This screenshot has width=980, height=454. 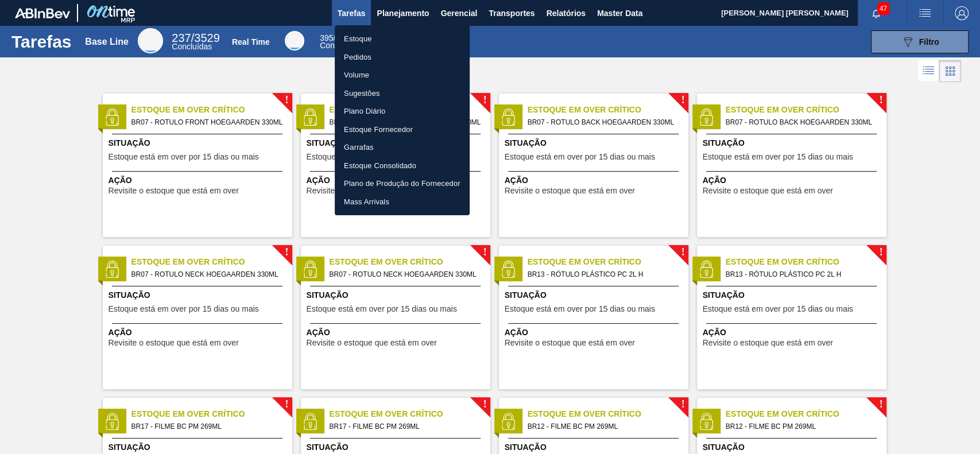 I want to click on li: Estoque Consolidado, so click(x=402, y=166).